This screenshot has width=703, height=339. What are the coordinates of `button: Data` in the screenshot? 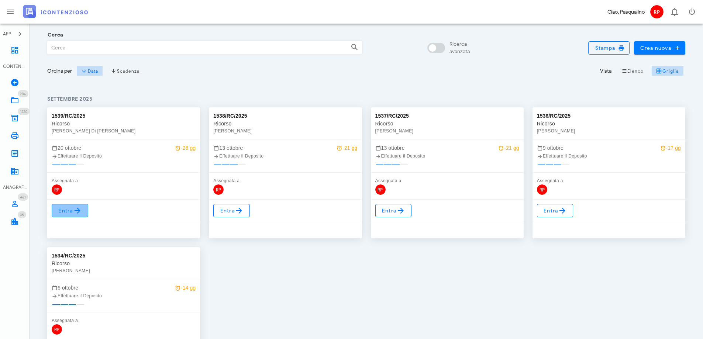 It's located at (90, 71).